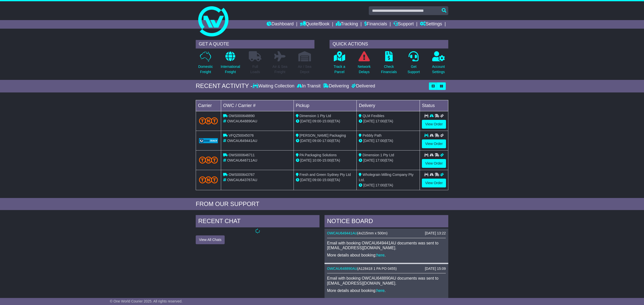 The image size is (644, 305). What do you see at coordinates (274, 86) in the screenshot?
I see `div: Waiting Collection` at bounding box center [274, 86].